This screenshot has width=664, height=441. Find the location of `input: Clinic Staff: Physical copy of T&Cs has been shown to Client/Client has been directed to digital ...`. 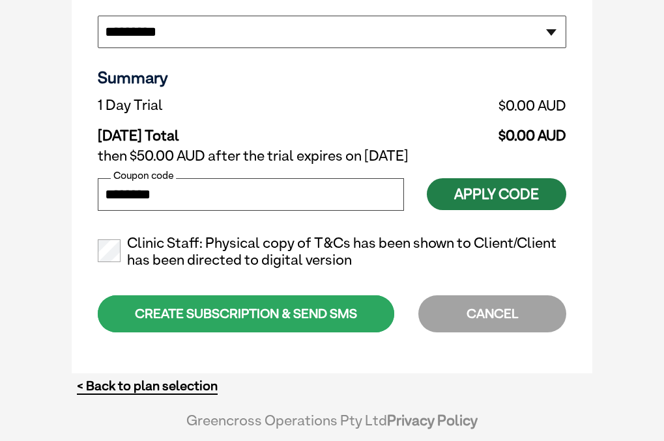

input: Clinic Staff: Physical copy of T&Cs has been shown to Client/Client has been directed to digital ... is located at coordinates (109, 251).